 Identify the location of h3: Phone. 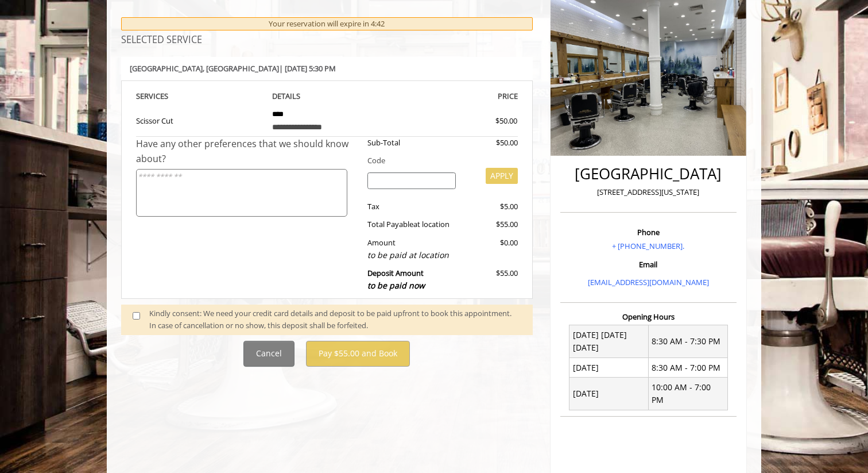
(649, 232).